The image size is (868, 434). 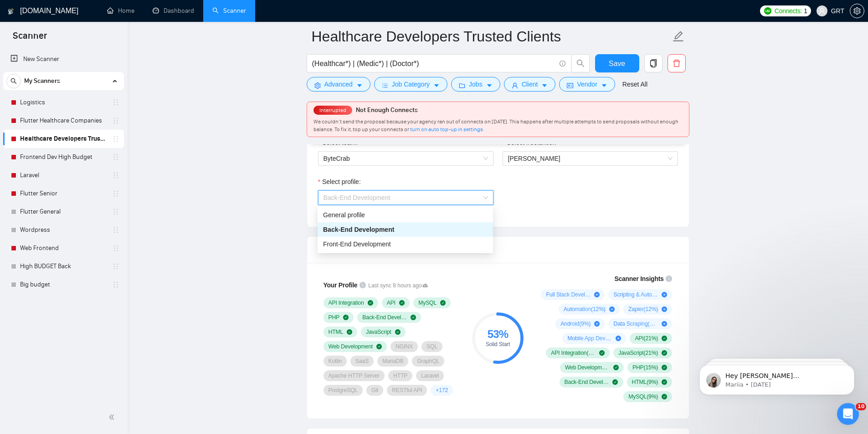 I want to click on a: Web Frontend, so click(x=63, y=248).